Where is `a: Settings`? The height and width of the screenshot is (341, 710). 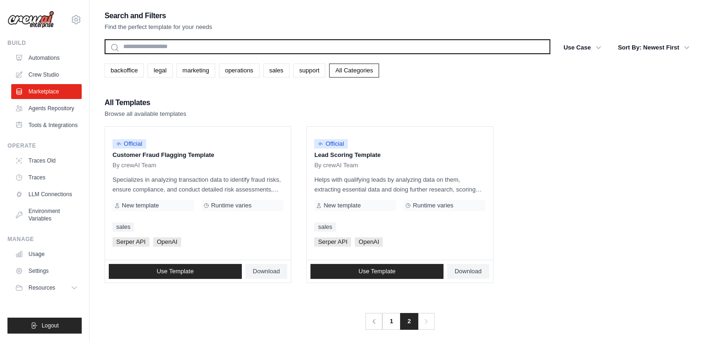 a: Settings is located at coordinates (46, 271).